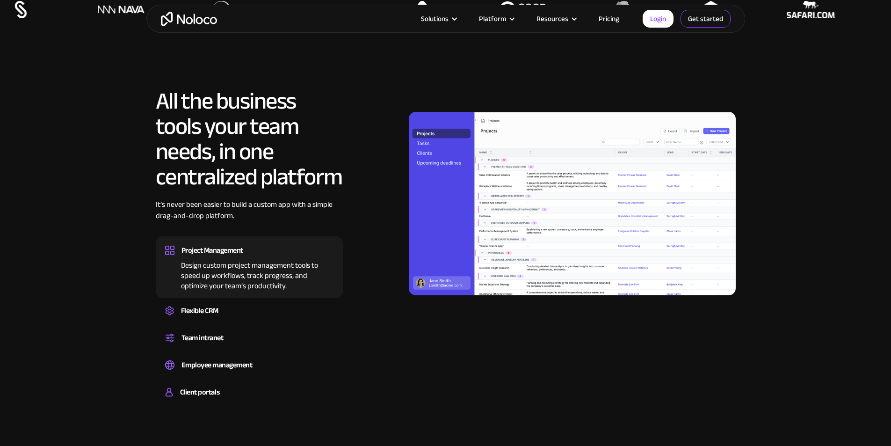  Describe the element at coordinates (203, 338) in the screenshot. I see `div: Team intranet` at that location.